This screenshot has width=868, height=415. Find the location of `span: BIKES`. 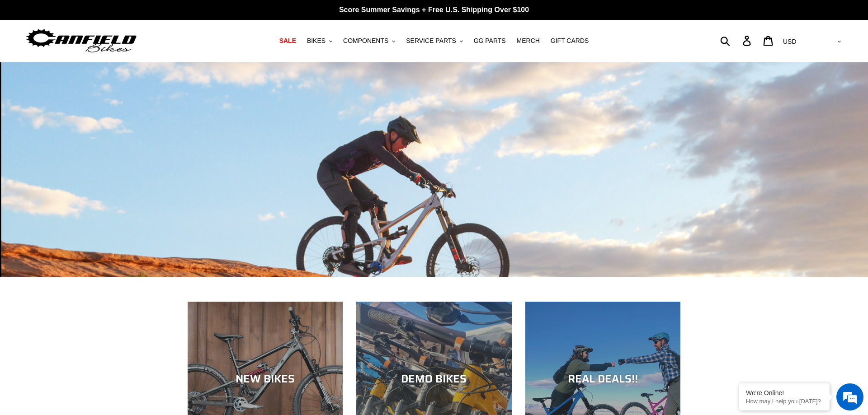

span: BIKES is located at coordinates (316, 41).